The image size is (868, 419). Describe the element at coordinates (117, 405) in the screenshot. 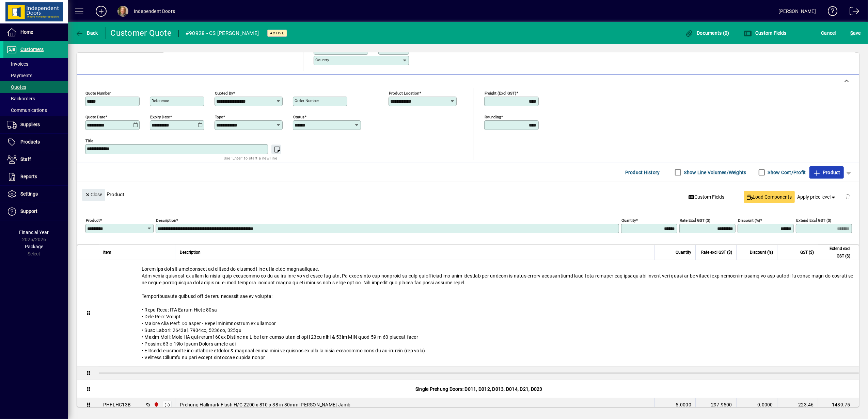

I see `div: PHFLHC13B` at that location.